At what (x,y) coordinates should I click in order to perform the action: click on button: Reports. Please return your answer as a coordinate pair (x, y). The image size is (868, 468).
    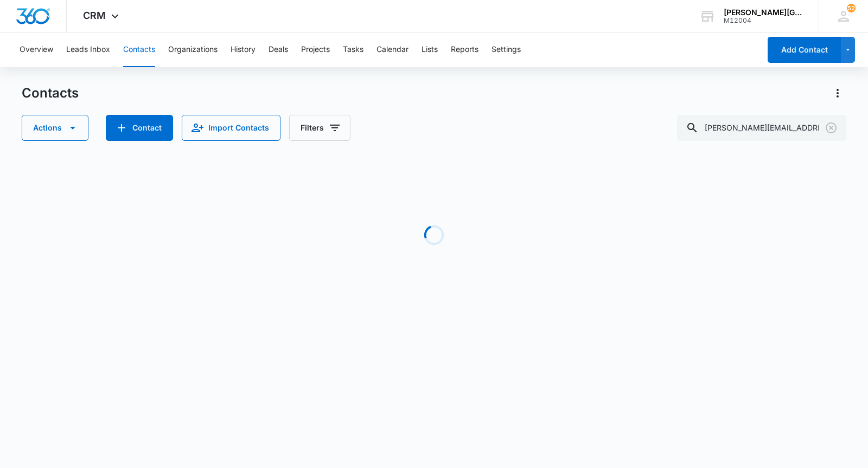
    Looking at the image, I should click on (465, 50).